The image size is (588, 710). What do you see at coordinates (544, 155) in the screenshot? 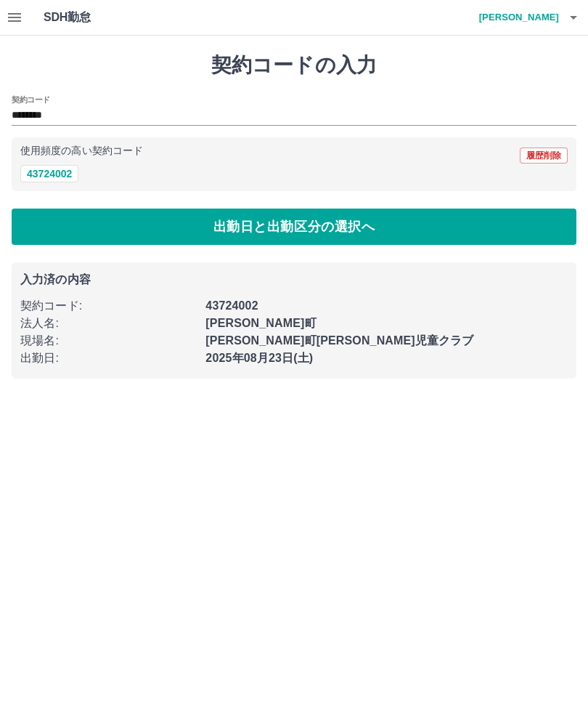
I see `button: 履歴削除` at bounding box center [544, 155].